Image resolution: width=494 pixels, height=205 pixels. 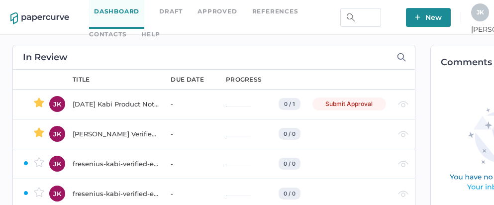 What do you see at coordinates (275, 11) in the screenshot?
I see `a: References` at bounding box center [275, 11].